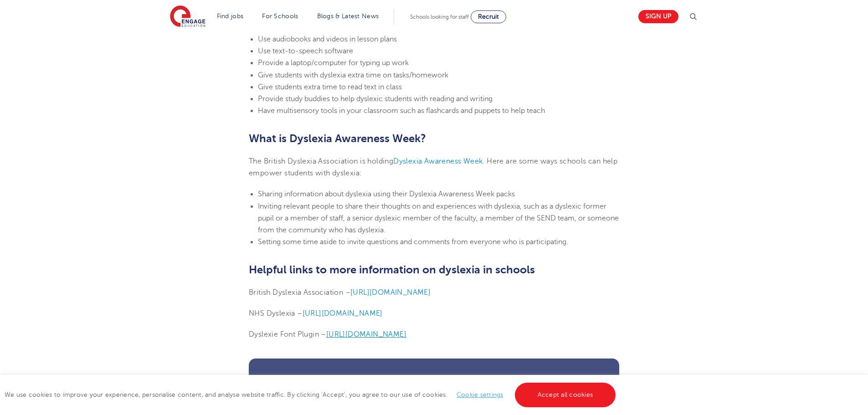 This screenshot has width=868, height=415. I want to click on span: Sharing information about dyslexia using their Dyslexia Awareness Week packs, so click(387, 194).